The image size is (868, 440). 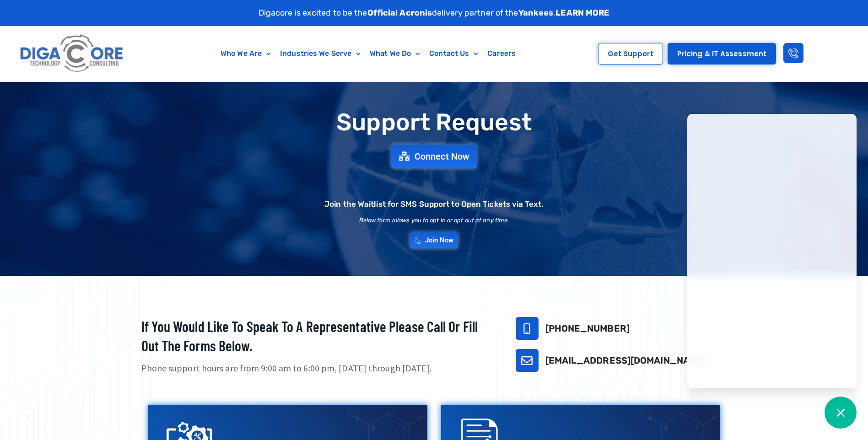 I want to click on a: Who We Are, so click(x=245, y=53).